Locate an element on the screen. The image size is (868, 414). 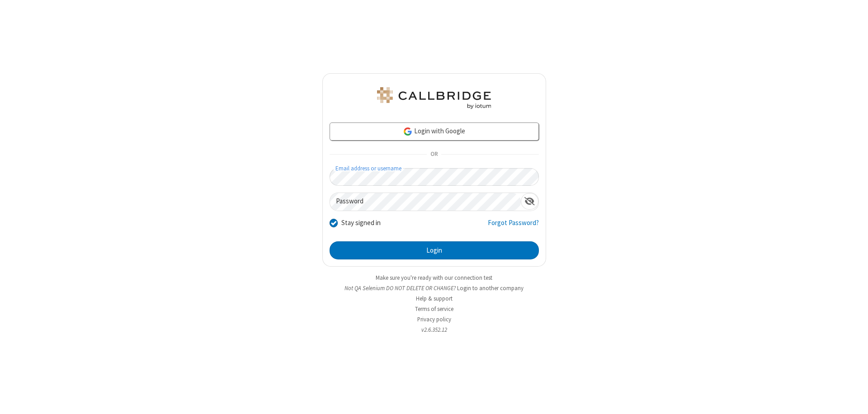
a: Login with Google is located at coordinates (434, 132).